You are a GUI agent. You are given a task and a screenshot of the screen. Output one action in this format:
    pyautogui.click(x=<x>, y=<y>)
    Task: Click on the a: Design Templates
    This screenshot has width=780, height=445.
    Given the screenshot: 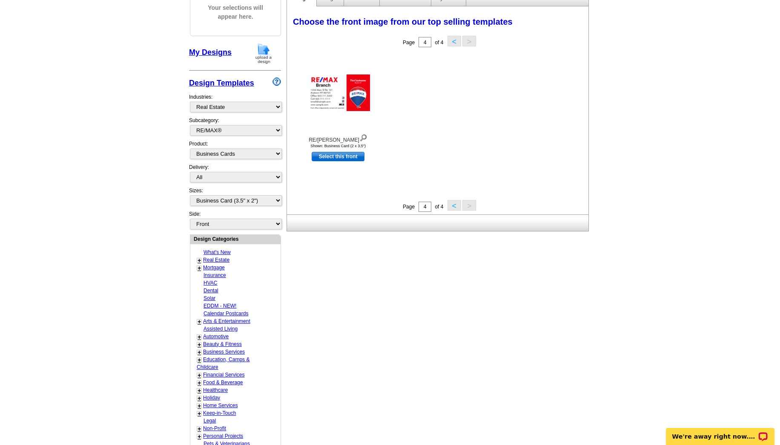 What is the action you would take?
    pyautogui.click(x=221, y=83)
    